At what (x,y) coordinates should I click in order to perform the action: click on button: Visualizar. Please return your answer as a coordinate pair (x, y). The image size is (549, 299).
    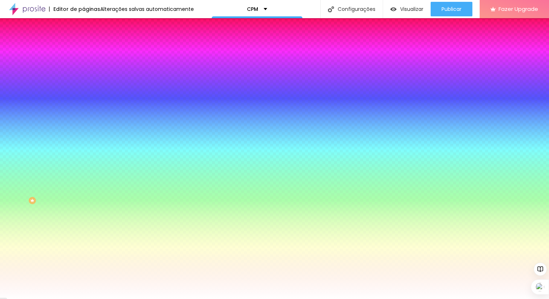
    Looking at the image, I should click on (406, 9).